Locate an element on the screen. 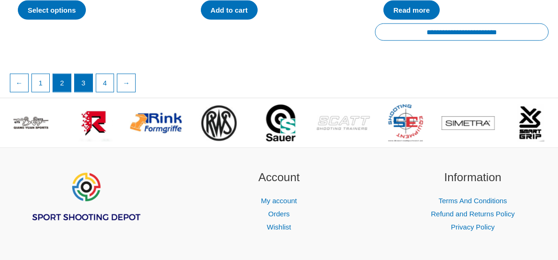 The height and width of the screenshot is (260, 558). a: Wishlist is located at coordinates (279, 227).